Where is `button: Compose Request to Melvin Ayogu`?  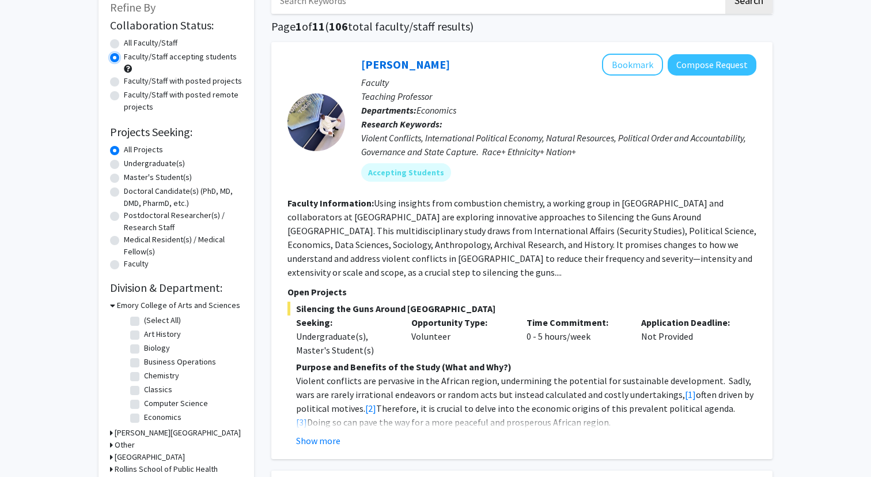 button: Compose Request to Melvin Ayogu is located at coordinates (712, 65).